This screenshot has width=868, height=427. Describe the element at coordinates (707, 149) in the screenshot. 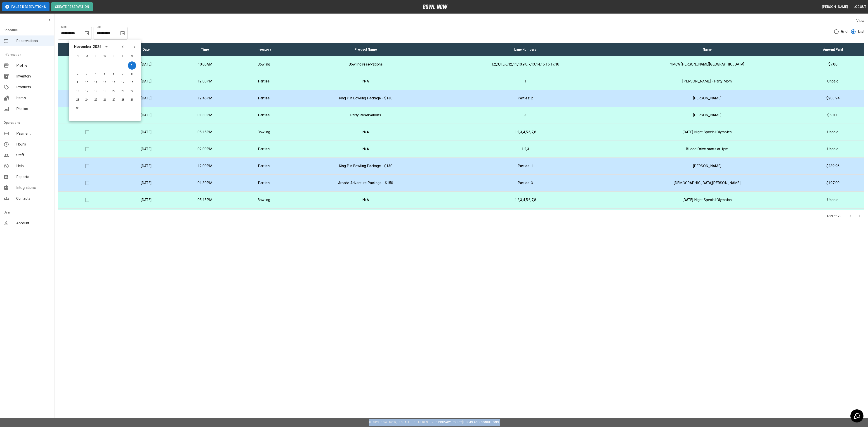

I see `p: BLood Drive starts at 1pm` at that location.